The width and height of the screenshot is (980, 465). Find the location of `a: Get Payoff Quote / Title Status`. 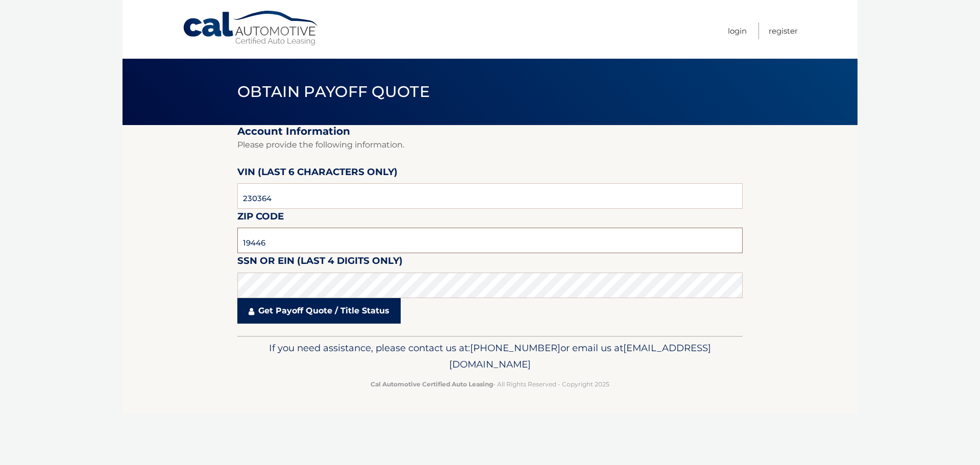

a: Get Payoff Quote / Title Status is located at coordinates (319, 311).